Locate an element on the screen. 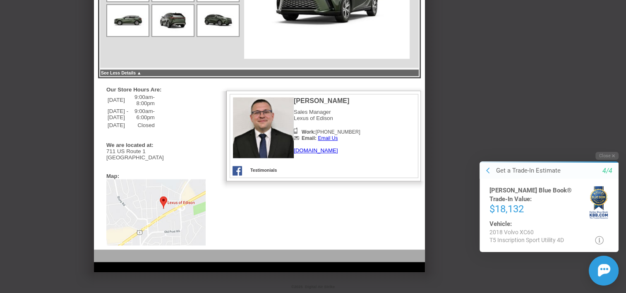 Image resolution: width=626 pixels, height=293 pixels. i: 4/4 is located at coordinates (145, 25).